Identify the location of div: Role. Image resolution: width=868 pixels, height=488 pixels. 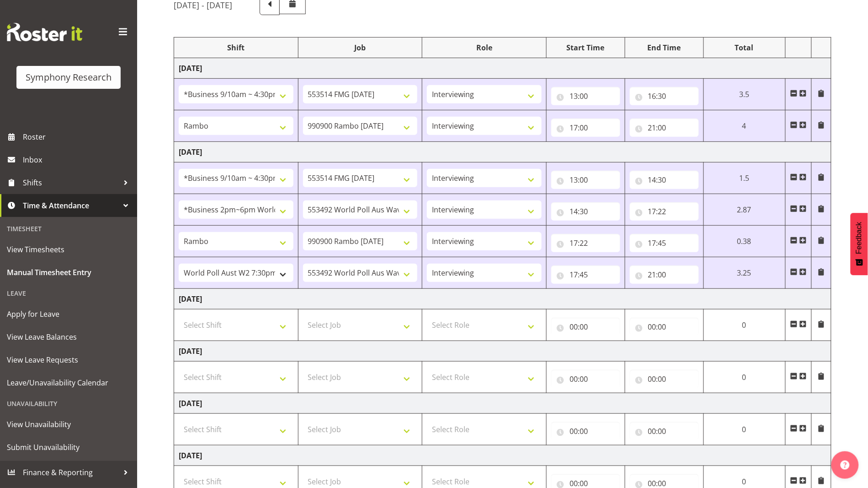
(484, 48).